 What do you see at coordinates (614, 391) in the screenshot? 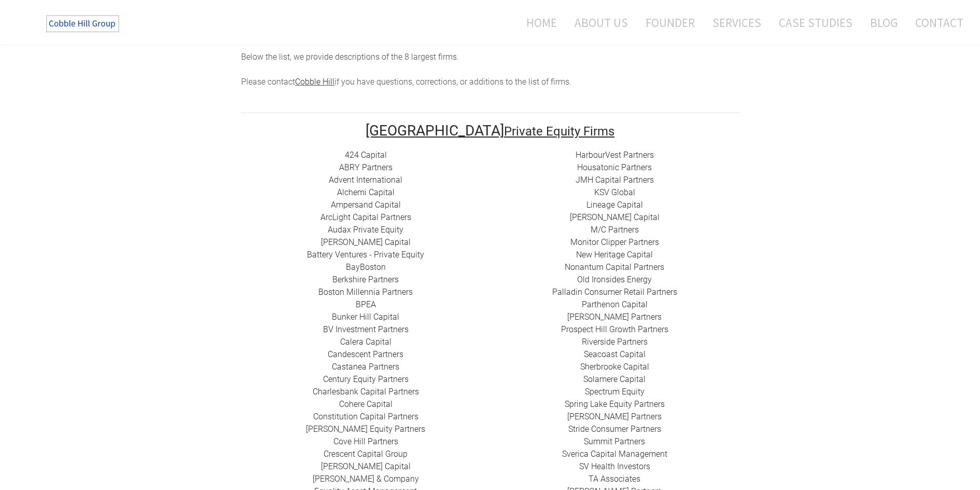
I see `a: Spectrum Equity` at bounding box center [614, 391].